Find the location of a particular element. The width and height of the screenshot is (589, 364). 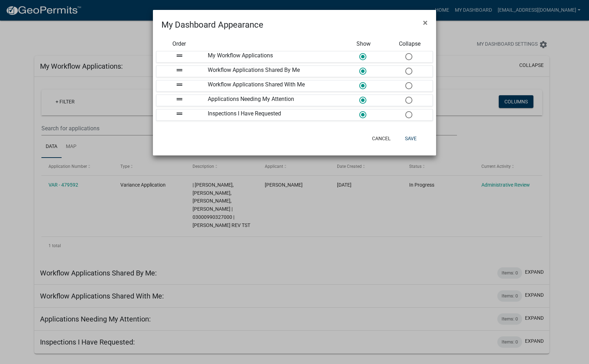

button: Save is located at coordinates (410, 139).